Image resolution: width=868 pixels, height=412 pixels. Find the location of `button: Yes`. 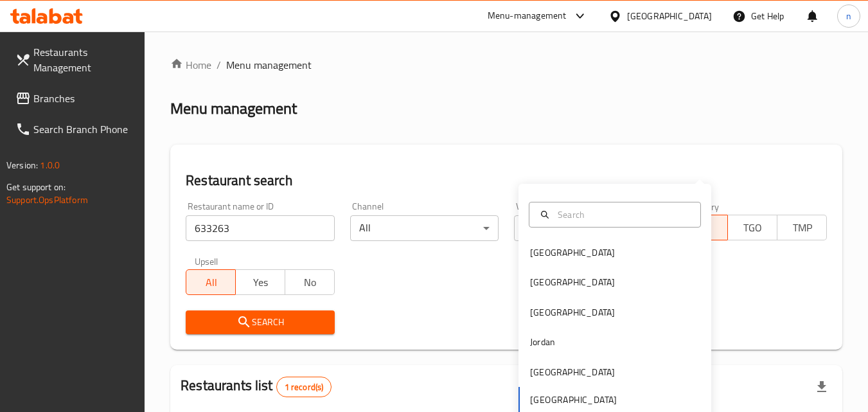

button: Yes is located at coordinates (260, 282).